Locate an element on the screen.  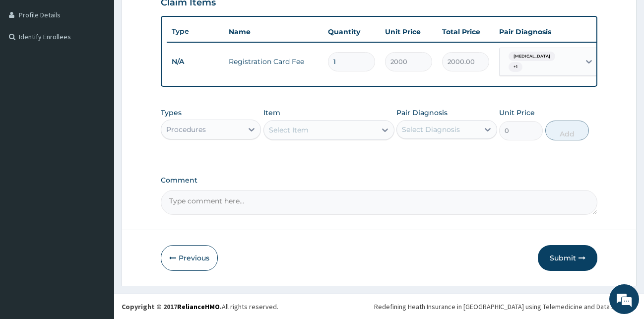
th: Name is located at coordinates (274, 32).